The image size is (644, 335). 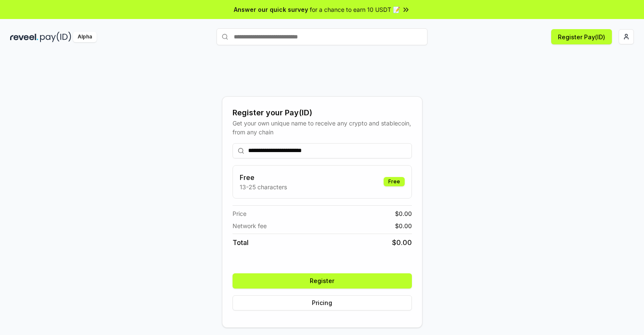 I want to click on span: Network fee, so click(x=249, y=225).